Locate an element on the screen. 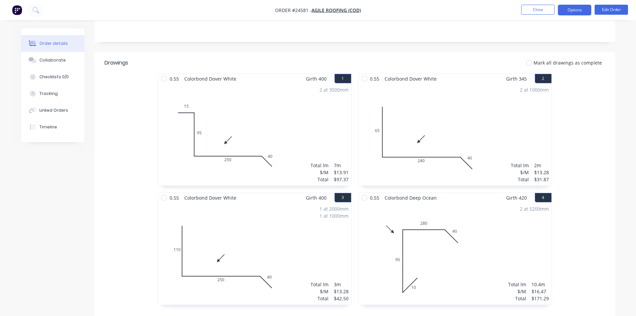 Image resolution: width=636 pixels, height=316 pixels. div: $97.37 is located at coordinates (341, 179).